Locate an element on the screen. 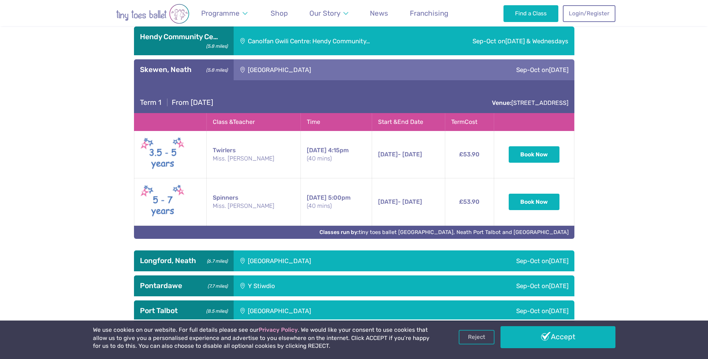 The width and height of the screenshot is (708, 359). div: Canolfan Gwili Centre: Hendy Community… is located at coordinates (330, 41).